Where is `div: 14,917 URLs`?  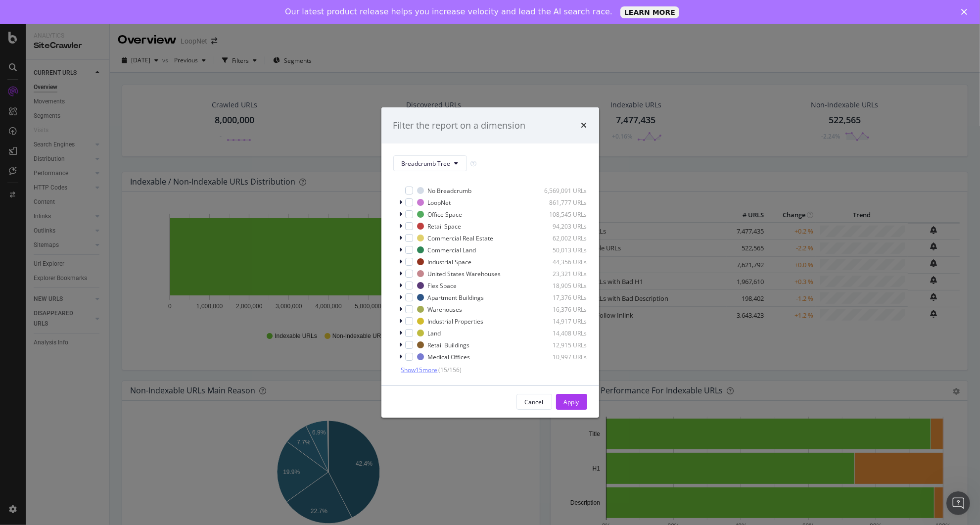
div: 14,917 URLs is located at coordinates (563, 321).